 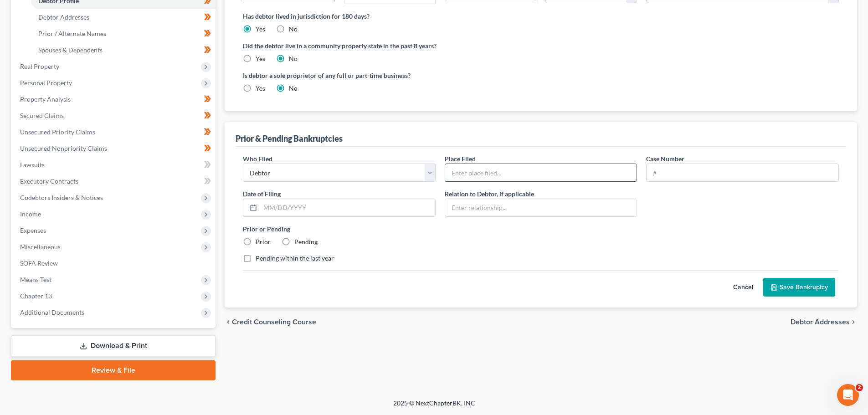 I want to click on span: Means Test, so click(x=35, y=279).